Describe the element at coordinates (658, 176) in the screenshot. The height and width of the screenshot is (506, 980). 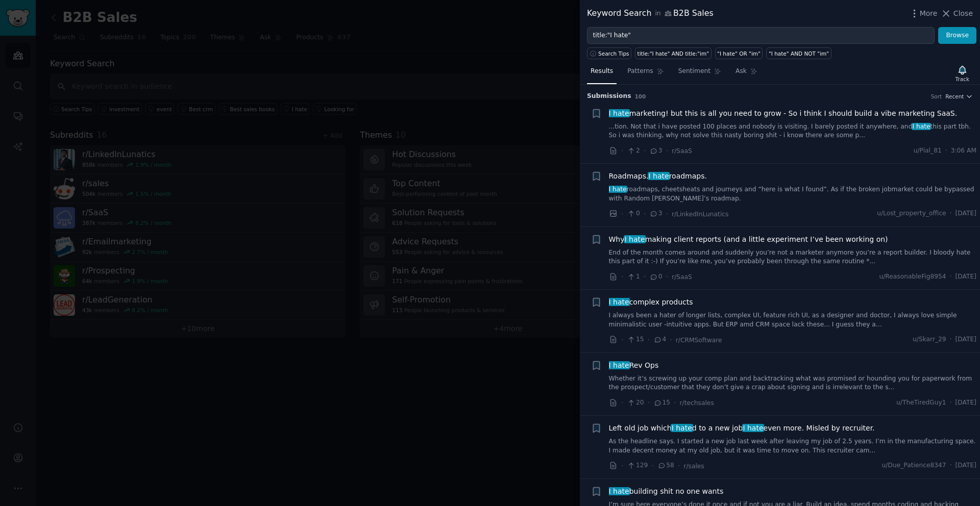
I see `span: Roadmaps. roadmaps.` at that location.